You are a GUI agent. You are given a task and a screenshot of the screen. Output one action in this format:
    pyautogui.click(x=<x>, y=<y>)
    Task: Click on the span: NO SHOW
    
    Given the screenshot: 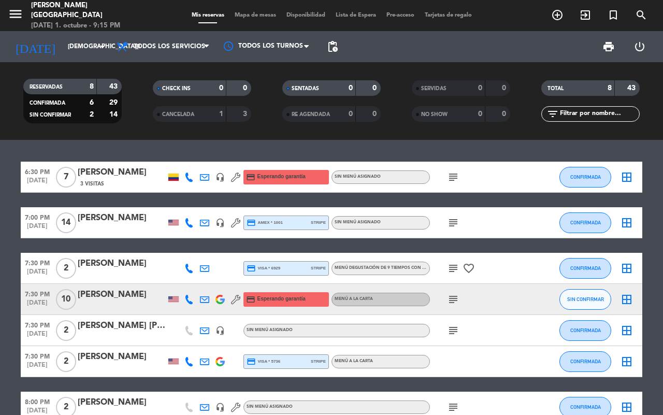 What is the action you would take?
    pyautogui.click(x=434, y=114)
    